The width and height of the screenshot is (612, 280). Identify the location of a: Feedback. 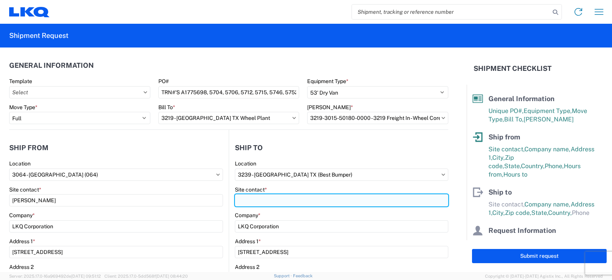
(302, 275).